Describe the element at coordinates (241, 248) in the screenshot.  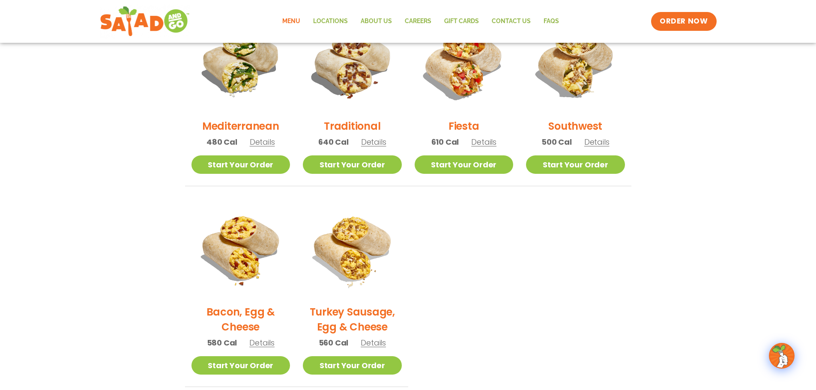
I see `img: Product photo for Bacon, Egg & Cheese` at that location.